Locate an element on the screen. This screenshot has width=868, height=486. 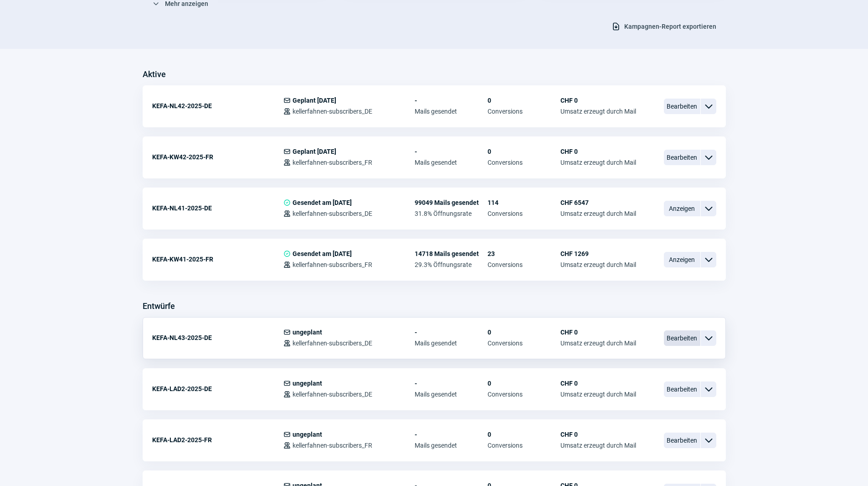
div: KEFA-NL42-2025-DE is located at coordinates (218, 106).